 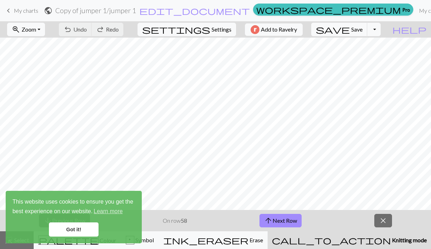 What do you see at coordinates (410, 29) in the screenshot?
I see `span: help` at bounding box center [410, 29].